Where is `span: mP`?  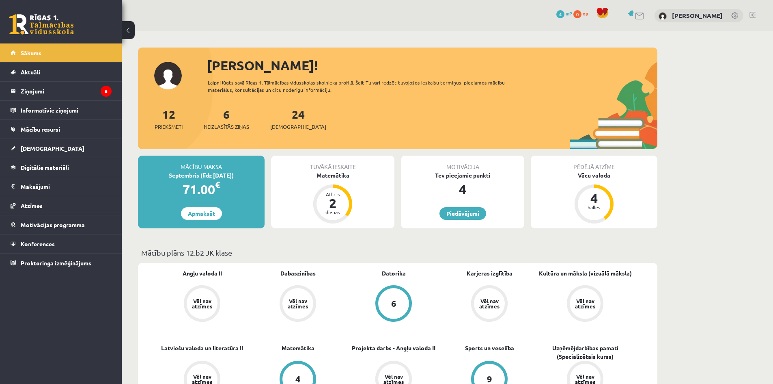
span: mP is located at coordinates (569, 13).